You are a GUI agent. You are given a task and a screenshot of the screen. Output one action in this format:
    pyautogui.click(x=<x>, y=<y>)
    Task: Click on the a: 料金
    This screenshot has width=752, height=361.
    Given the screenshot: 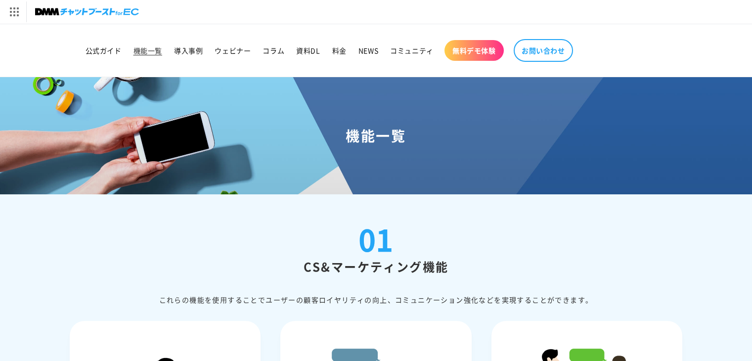 What is the action you would take?
    pyautogui.click(x=339, y=50)
    